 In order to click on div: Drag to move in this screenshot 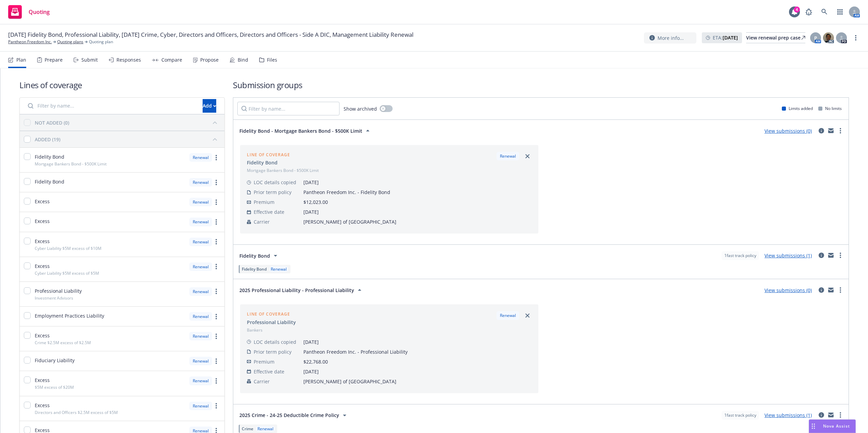, I will do `click(812, 426)`.